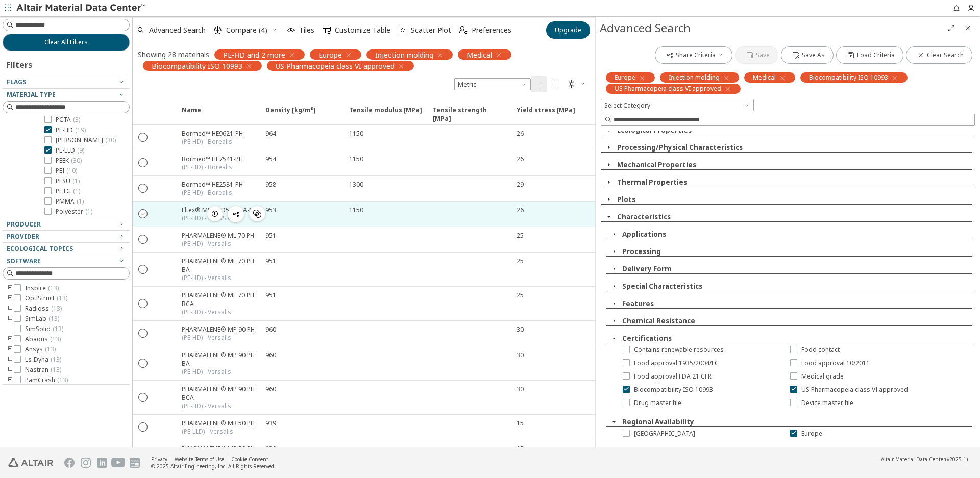 The width and height of the screenshot is (980, 478). Describe the element at coordinates (66, 42) in the screenshot. I see `button: Clear All Filters` at that location.